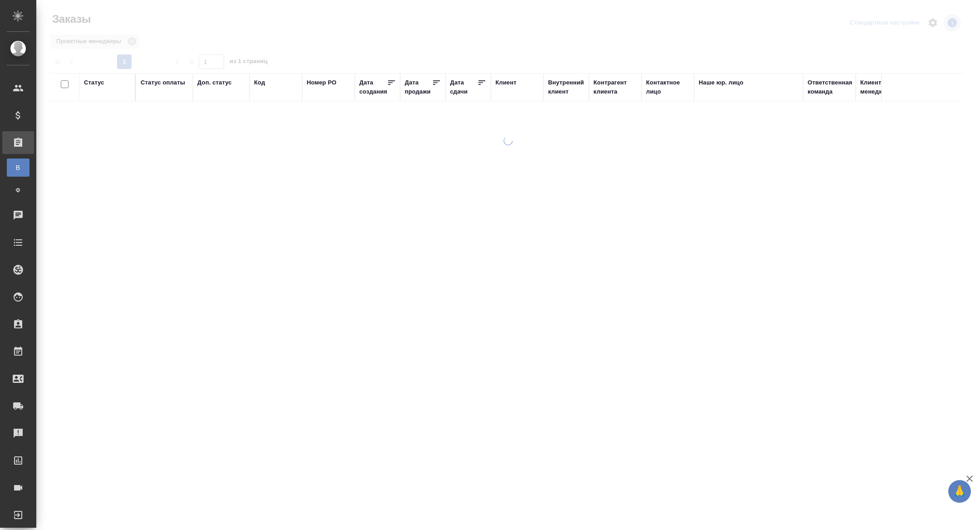 Image resolution: width=980 pixels, height=530 pixels. Describe the element at coordinates (464, 87) in the screenshot. I see `div: Дата сдачи` at that location.